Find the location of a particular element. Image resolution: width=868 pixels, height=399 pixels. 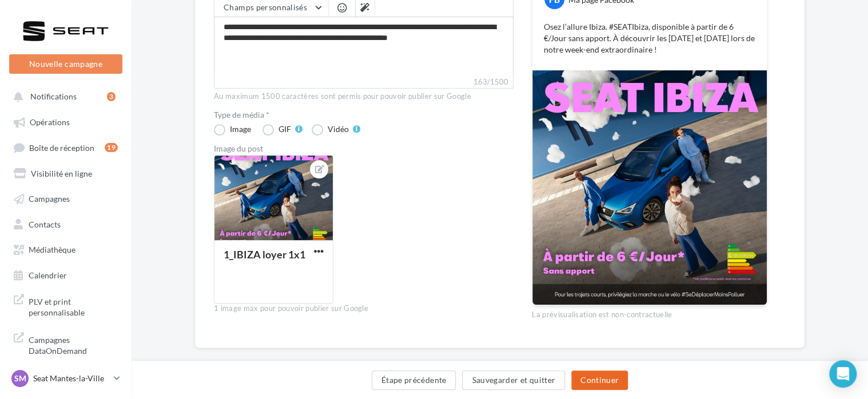

button: Continuer is located at coordinates (600, 380).